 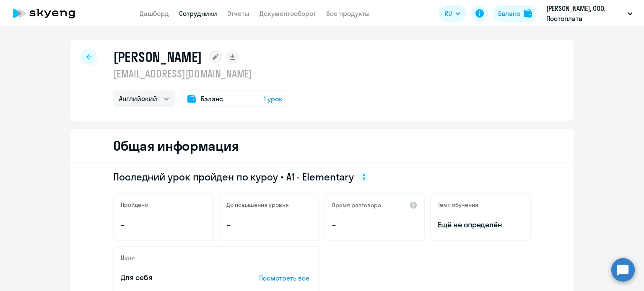 I want to click on a: Документооборот, so click(x=287, y=13).